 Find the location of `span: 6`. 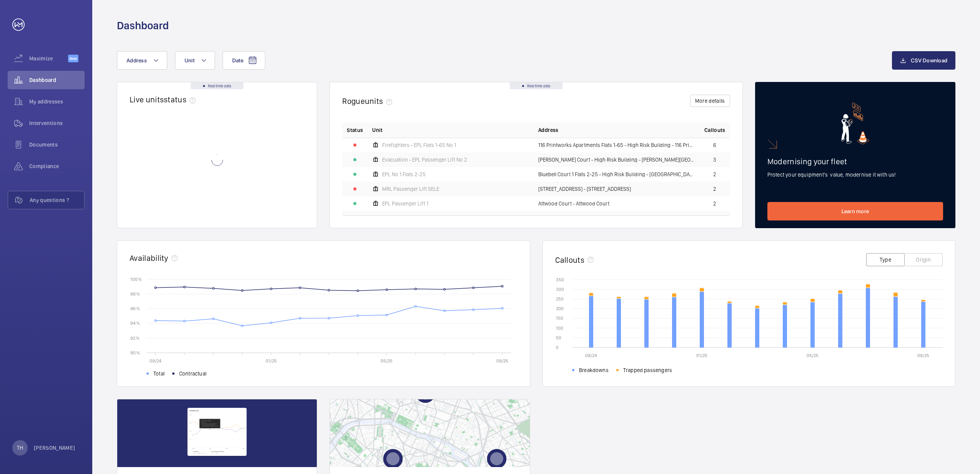

span: 6 is located at coordinates (715, 145).